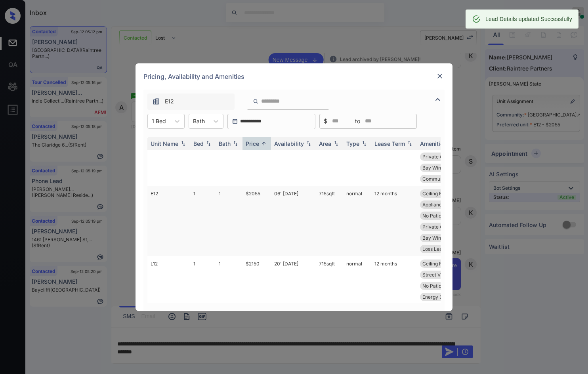  What do you see at coordinates (443, 204) in the screenshot?
I see `span: Appliance Packa...` at bounding box center [443, 204].